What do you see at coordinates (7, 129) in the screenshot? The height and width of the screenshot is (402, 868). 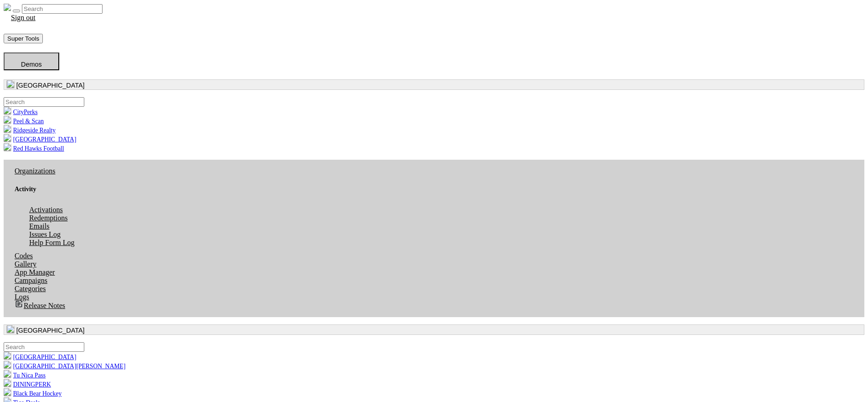 I see `img: mqtmdW2lgt3F7IVbFvpqGuNrUBzchY4PLaWToHMU.png` at bounding box center [7, 129].